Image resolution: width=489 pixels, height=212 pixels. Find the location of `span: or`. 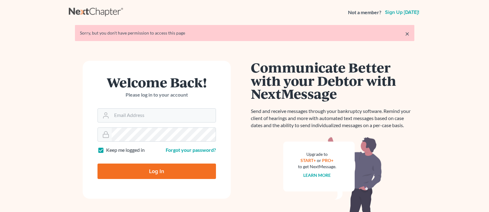

span: or is located at coordinates (319, 160).